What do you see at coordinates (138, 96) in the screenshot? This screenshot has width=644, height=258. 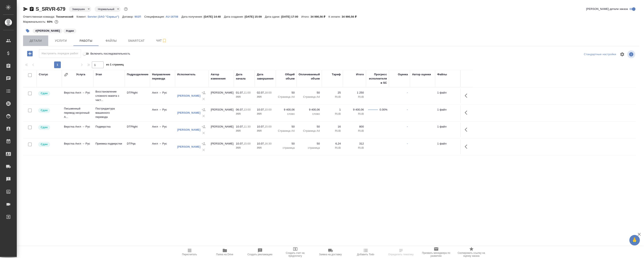 I see `td: DTPlight` at bounding box center [138, 96].